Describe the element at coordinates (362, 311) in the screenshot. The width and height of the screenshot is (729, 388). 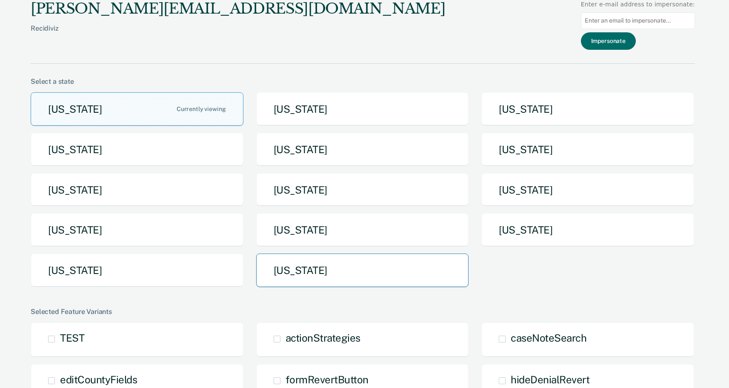
I see `div: Selected Feature Variants` at that location.